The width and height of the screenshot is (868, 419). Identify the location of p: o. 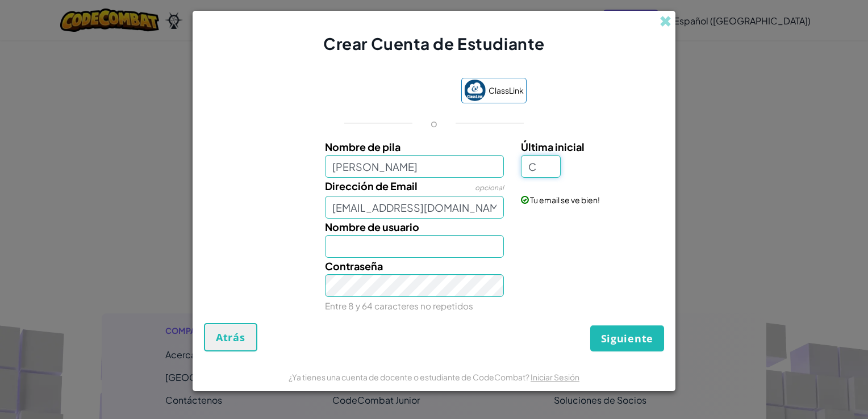
(434, 123).